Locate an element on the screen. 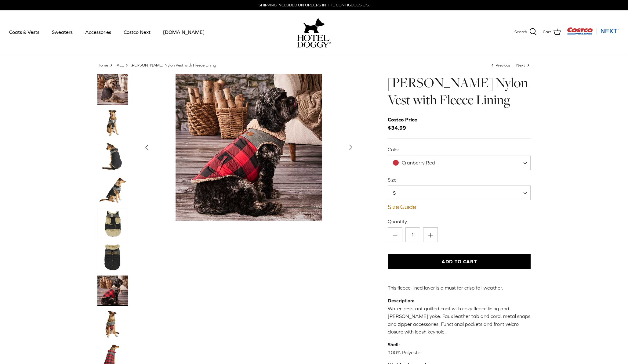 This screenshot has width=628, height=364. a: Size Guide is located at coordinates (459, 207).